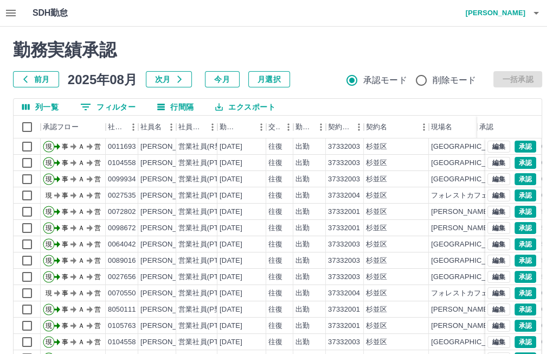  What do you see at coordinates (197, 127) in the screenshot?
I see `div: 社員区分` at bounding box center [197, 127].